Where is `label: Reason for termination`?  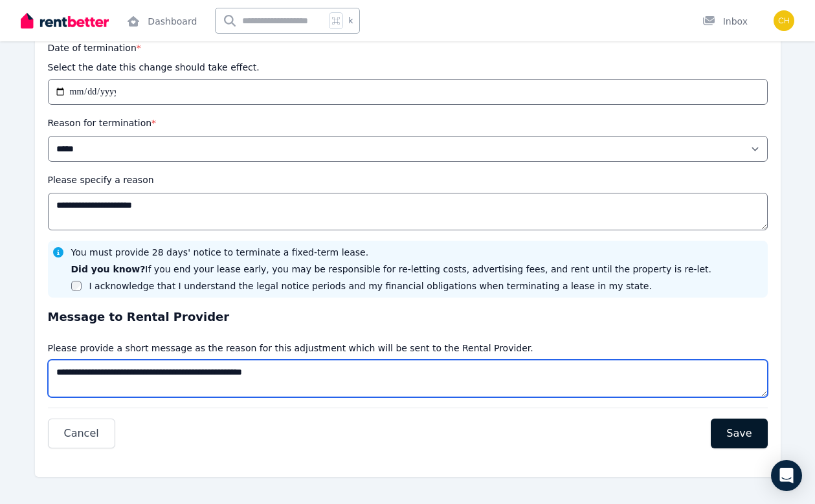 label: Reason for termination is located at coordinates (103, 123).